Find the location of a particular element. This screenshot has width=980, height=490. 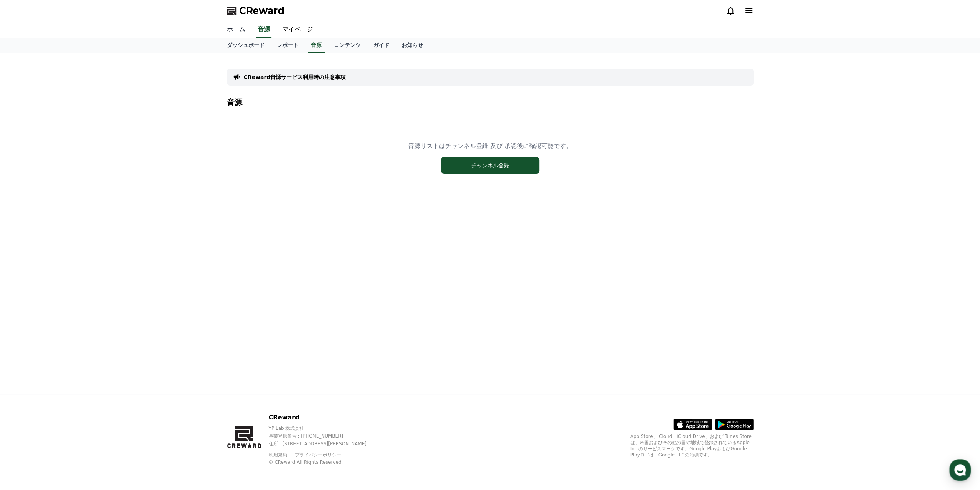

a: プライバシーポリシー is located at coordinates (318, 454).